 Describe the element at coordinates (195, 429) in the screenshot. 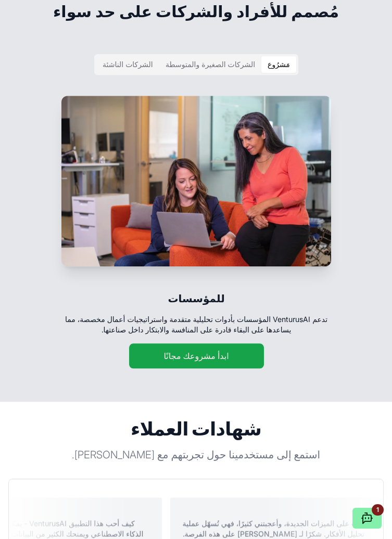

I see `font: شهادات العملاء` at that location.